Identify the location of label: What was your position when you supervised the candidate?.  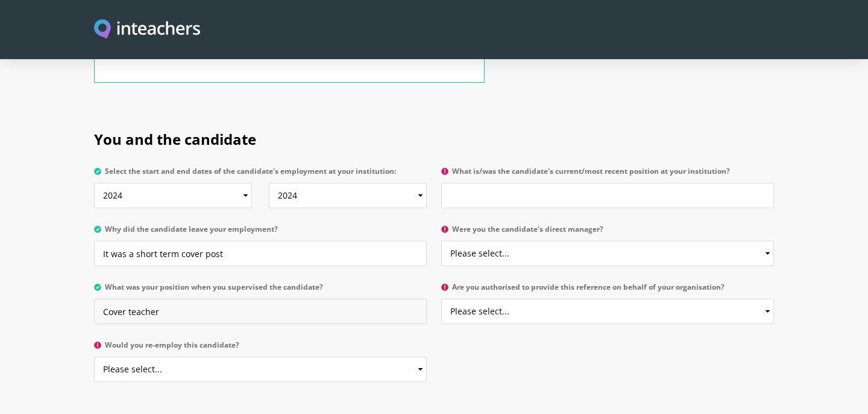
(260, 291).